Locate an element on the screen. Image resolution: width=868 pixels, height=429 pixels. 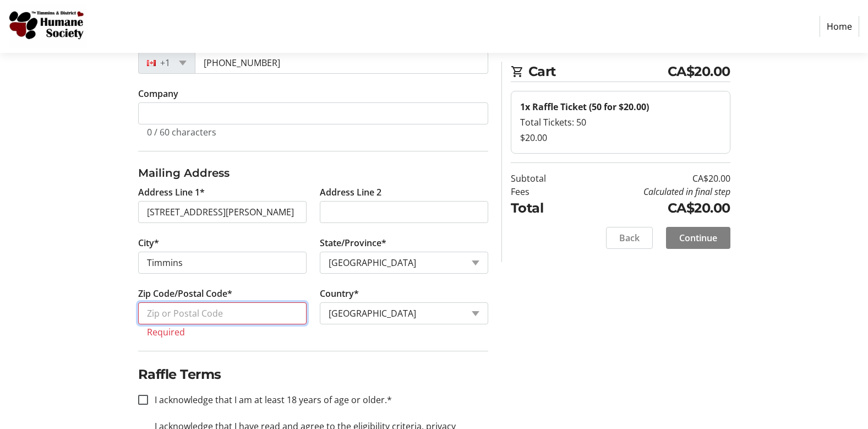
label: Zip Code/Postal Code* is located at coordinates (185, 293).